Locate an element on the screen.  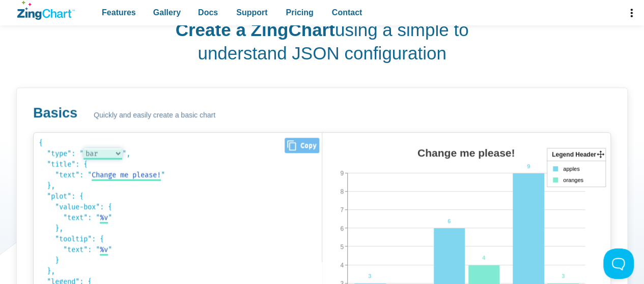
strong: Create a ZingChart is located at coordinates (255, 29).